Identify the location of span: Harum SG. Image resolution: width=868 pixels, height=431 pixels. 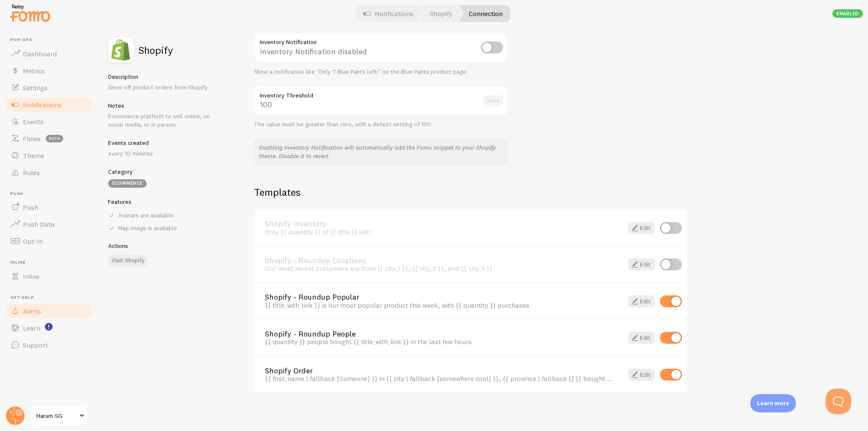
(56, 416).